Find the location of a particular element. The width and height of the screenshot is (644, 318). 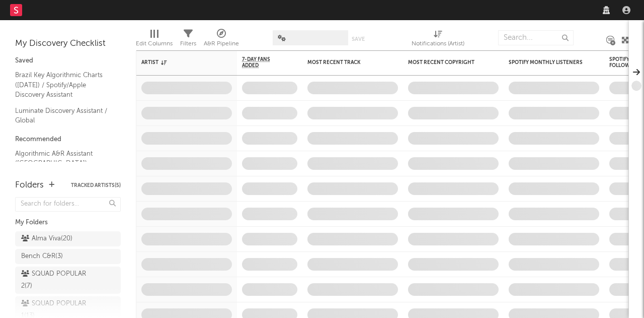

div: Most Recent Copyright is located at coordinates (446, 62).